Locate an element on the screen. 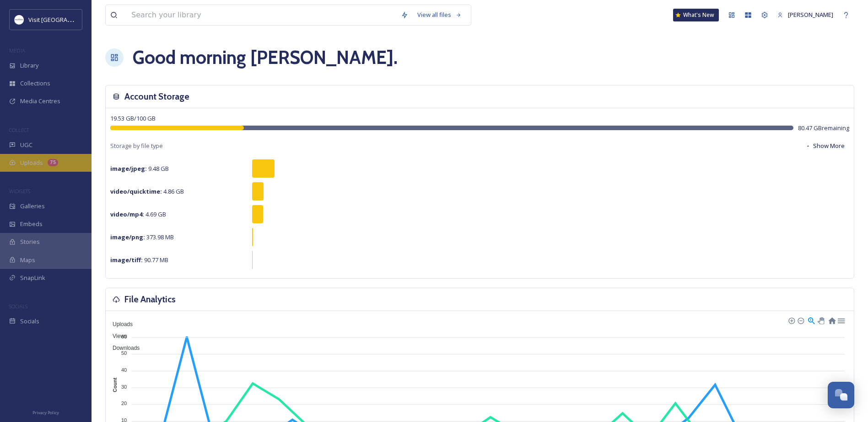  span: 90.77 MB is located at coordinates (139, 260).